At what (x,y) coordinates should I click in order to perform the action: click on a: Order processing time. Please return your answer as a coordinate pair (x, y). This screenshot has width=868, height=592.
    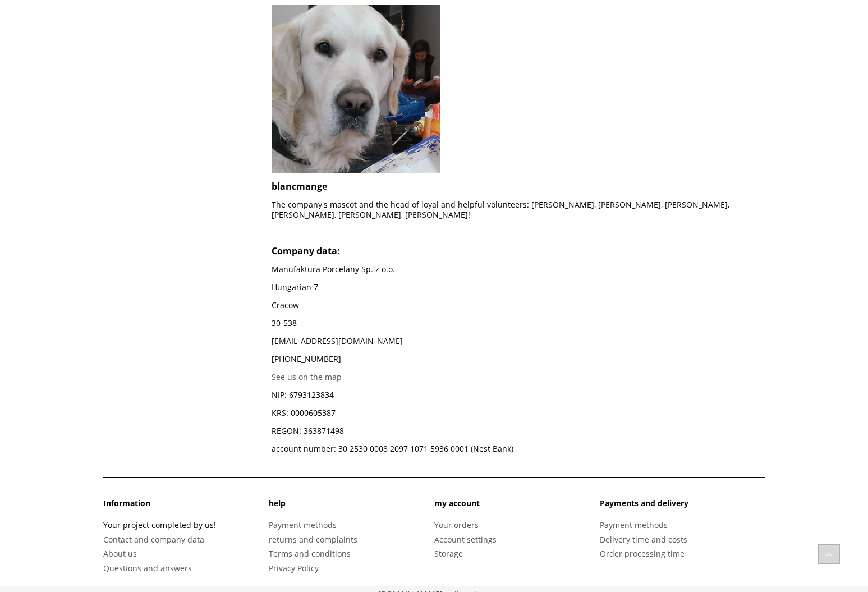
    Looking at the image, I should click on (642, 553).